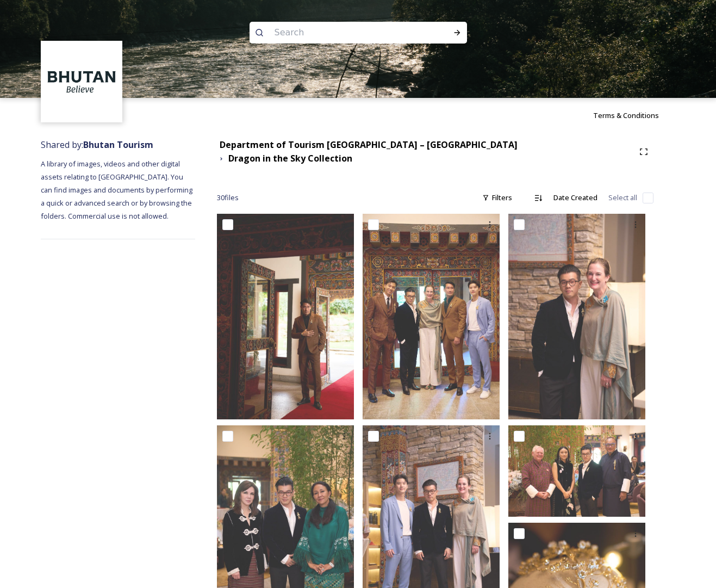  What do you see at coordinates (290, 158) in the screenshot?
I see `strong: Dragon in the Sky Collection` at bounding box center [290, 158].